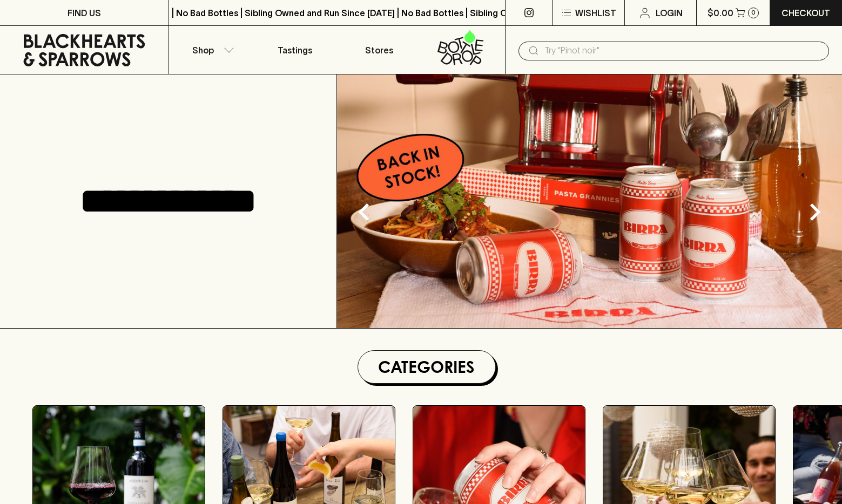 This screenshot has height=504, width=842. What do you see at coordinates (203, 50) in the screenshot?
I see `p: Shop` at bounding box center [203, 50].